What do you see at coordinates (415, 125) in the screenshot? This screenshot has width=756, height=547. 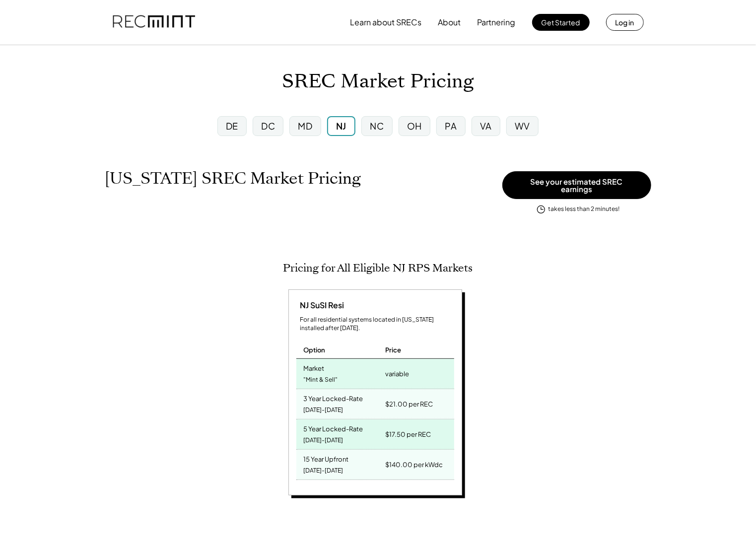 I see `div: OH` at bounding box center [415, 125].